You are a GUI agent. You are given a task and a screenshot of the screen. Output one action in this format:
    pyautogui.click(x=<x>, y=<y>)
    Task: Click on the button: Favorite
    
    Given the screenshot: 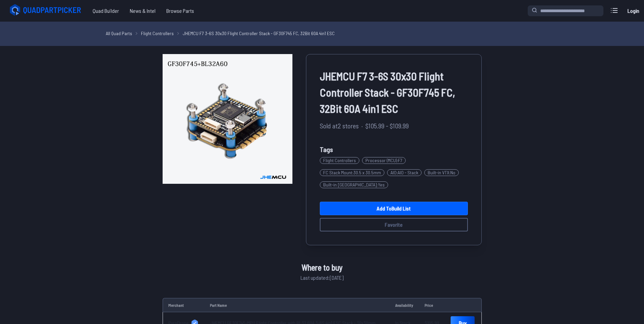 What is the action you would take?
    pyautogui.click(x=394, y=225)
    